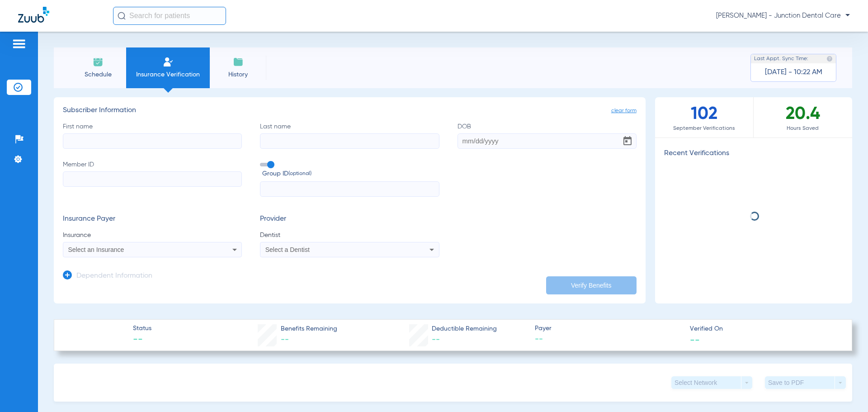  I want to click on h3: Recent Verifications, so click(753, 154).